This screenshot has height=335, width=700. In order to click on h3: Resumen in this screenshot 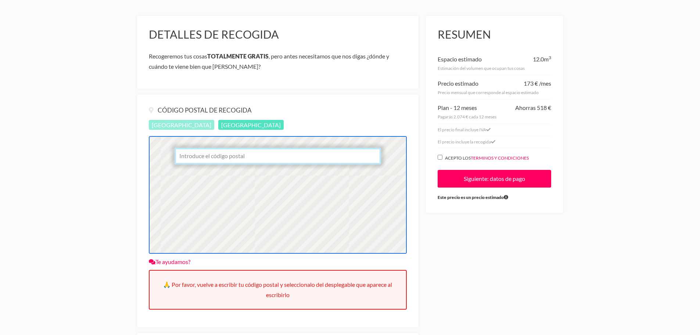, I will do `click(494, 35)`.